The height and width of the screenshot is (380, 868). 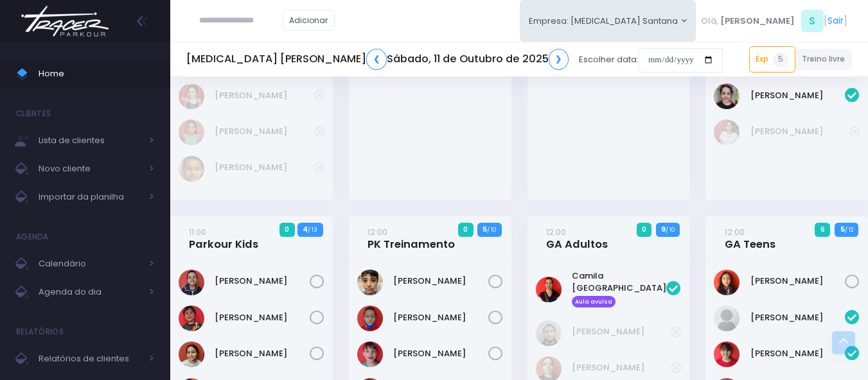 I want to click on img: Camila Malta, so click(x=549, y=290).